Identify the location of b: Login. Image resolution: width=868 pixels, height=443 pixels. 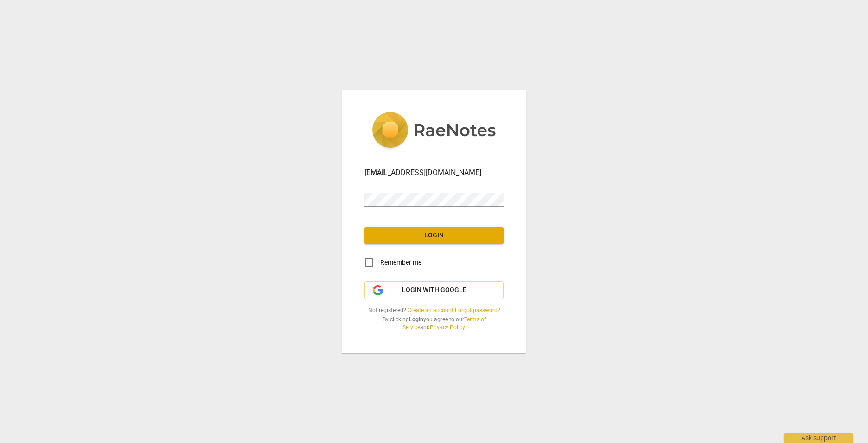
(416, 319).